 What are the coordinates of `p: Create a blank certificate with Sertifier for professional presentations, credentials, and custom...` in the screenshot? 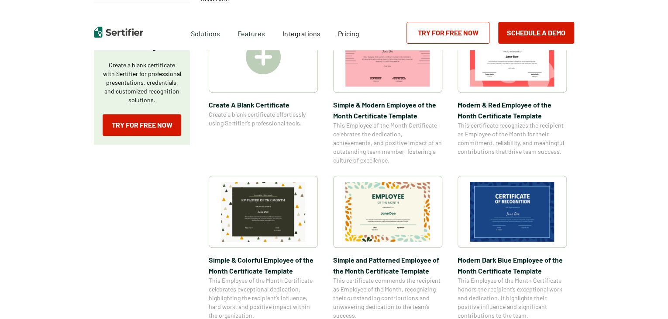 It's located at (142, 83).